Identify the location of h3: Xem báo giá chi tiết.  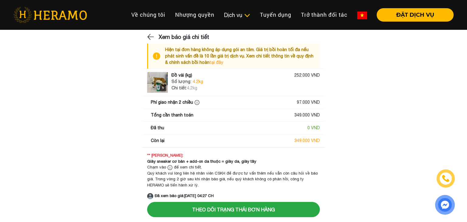
(184, 37).